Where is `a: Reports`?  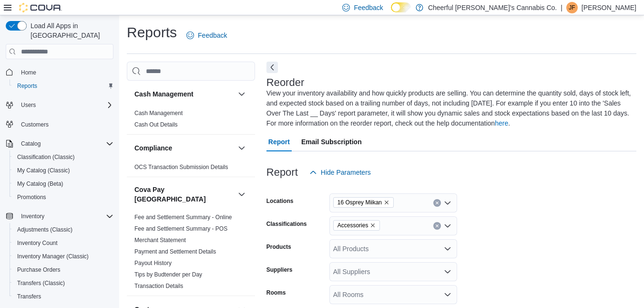 a: Reports is located at coordinates (27, 86).